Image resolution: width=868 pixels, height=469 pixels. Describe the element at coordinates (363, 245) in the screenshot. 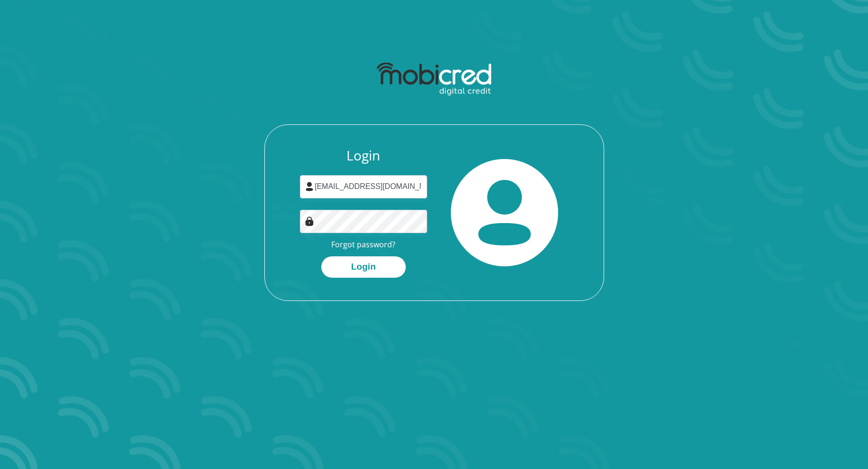

I see `a: Forgot password?` at that location.